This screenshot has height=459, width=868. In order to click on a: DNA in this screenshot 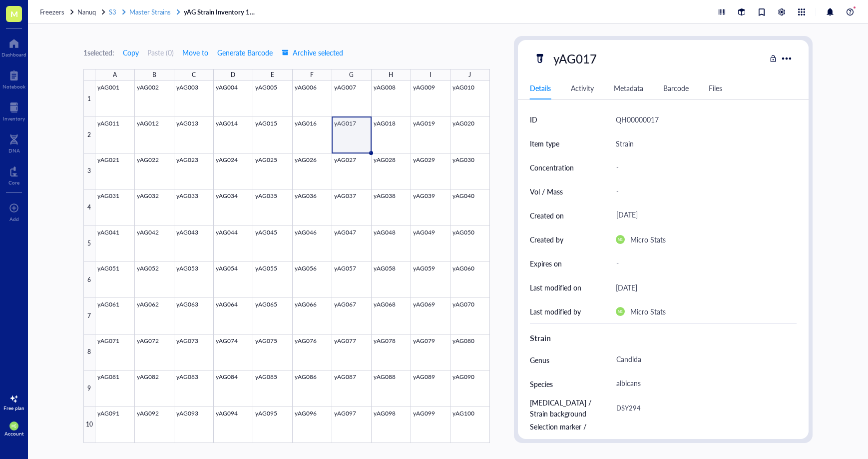, I will do `click(14, 143)`.